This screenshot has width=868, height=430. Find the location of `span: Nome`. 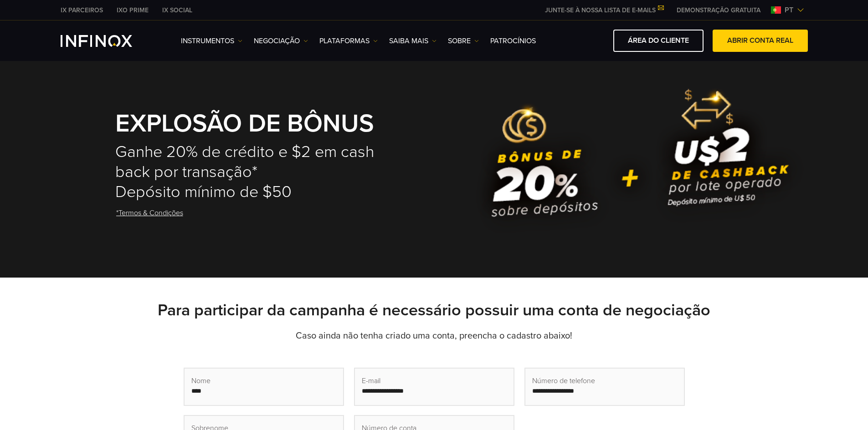

span: Nome is located at coordinates (201, 381).